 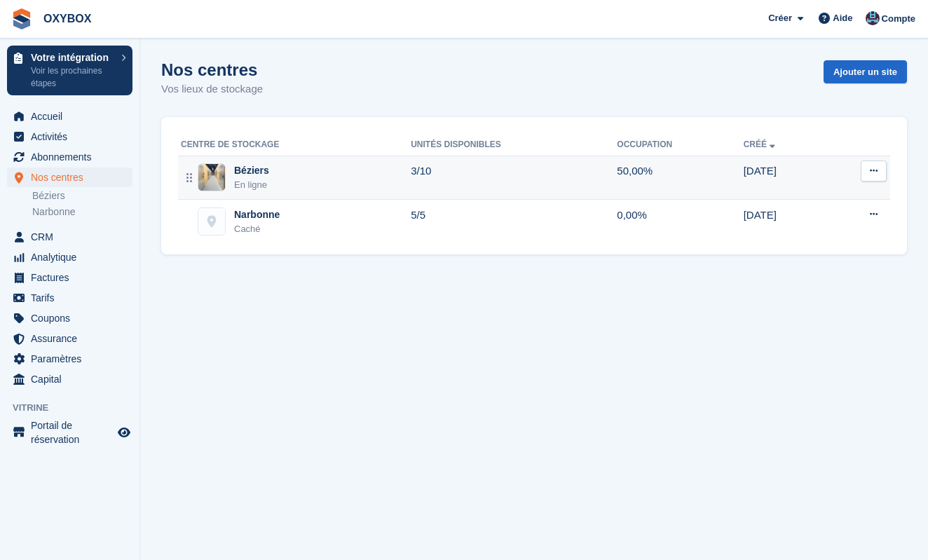 I want to click on a: OXYBOX, so click(x=67, y=18).